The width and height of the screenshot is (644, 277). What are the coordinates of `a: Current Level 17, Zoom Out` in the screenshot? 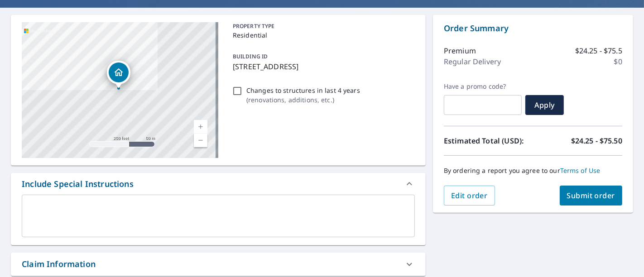 It's located at (201, 140).